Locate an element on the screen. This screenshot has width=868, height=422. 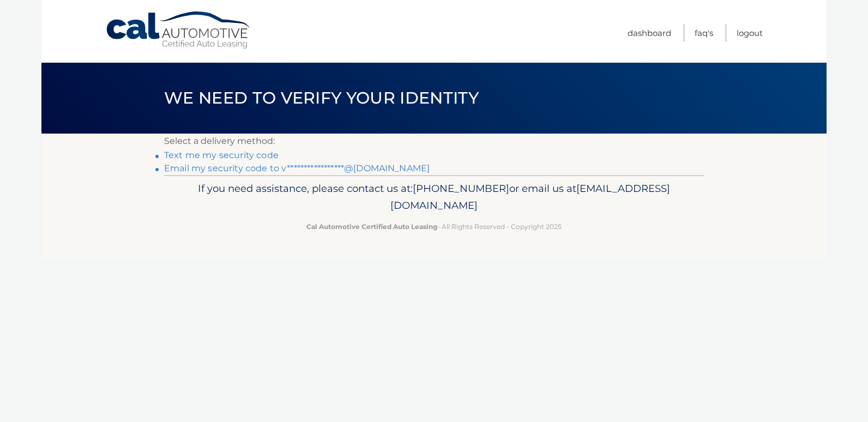
p: - All Rights Reserved - Copyright 2025 is located at coordinates (434, 226).